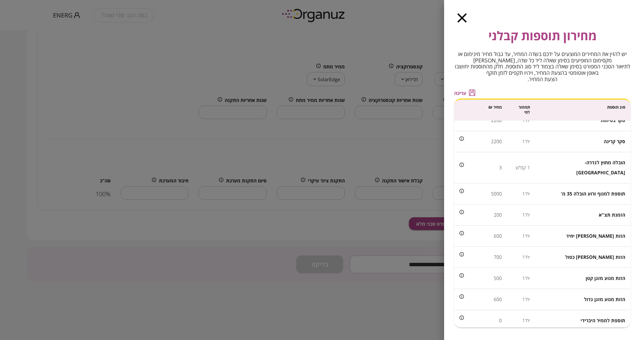  Describe the element at coordinates (583, 110) in the screenshot. I see `th: סוג תוספת` at that location.